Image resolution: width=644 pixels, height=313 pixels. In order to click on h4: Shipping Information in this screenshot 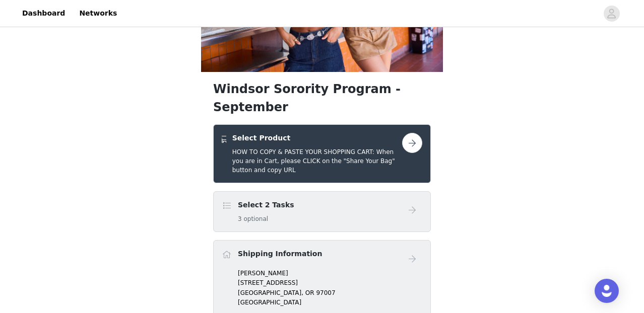, I will do `click(279, 253)`.